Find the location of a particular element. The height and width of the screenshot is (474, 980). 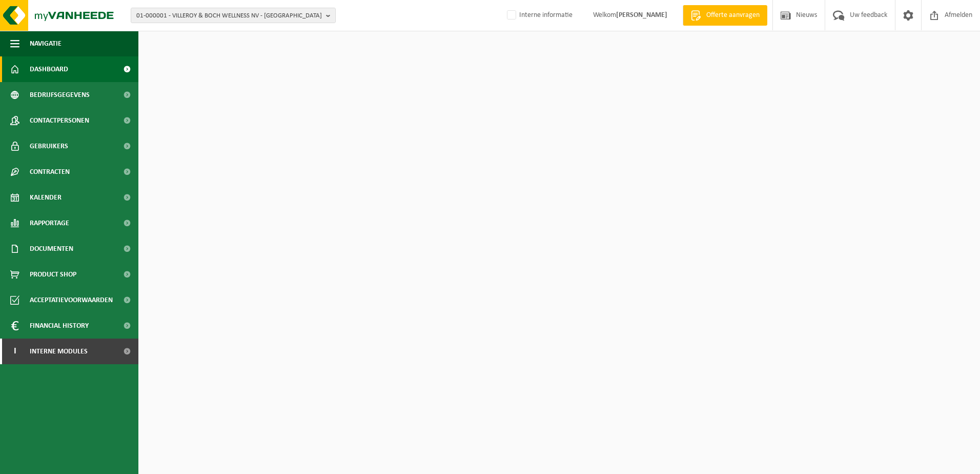

span: Rapportage is located at coordinates (49, 223).